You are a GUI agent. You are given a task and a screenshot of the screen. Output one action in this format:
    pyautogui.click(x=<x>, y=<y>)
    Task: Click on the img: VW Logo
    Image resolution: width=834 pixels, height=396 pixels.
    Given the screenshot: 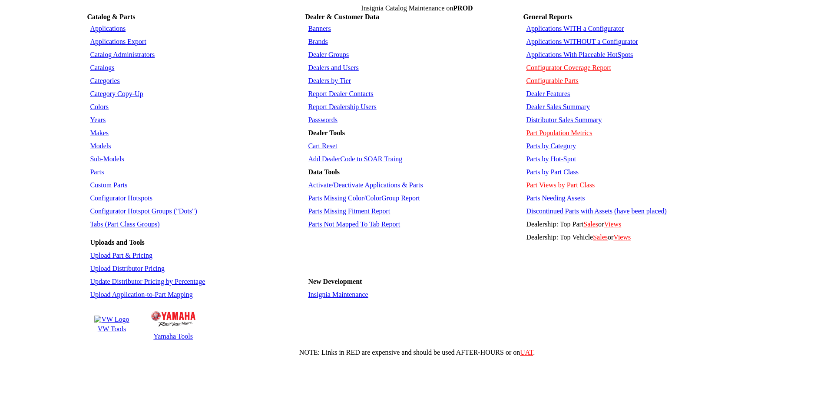 What is the action you would take?
    pyautogui.click(x=112, y=319)
    